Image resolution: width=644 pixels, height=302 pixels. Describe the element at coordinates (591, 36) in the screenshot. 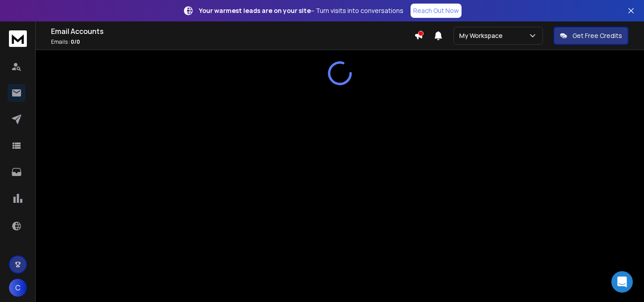

I see `button: Get Free Credits` at that location.